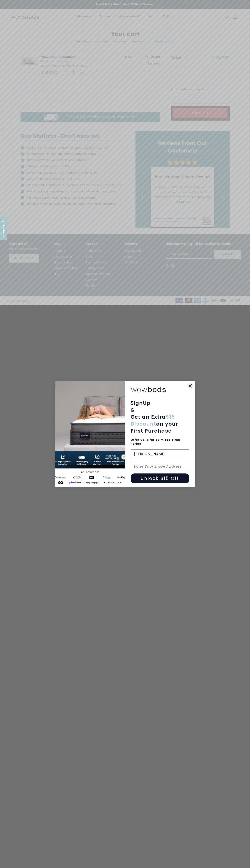 This screenshot has height=868, width=250. Describe the element at coordinates (190, 386) in the screenshot. I see `button: Close dialog` at that location.